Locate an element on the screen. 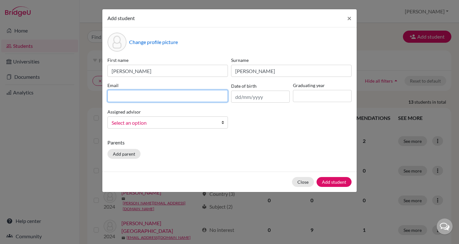  div: Profile picture is located at coordinates (117, 42).